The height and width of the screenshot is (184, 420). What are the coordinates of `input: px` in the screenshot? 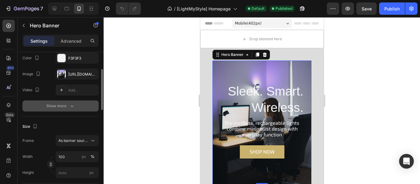 It's located at (77, 173).